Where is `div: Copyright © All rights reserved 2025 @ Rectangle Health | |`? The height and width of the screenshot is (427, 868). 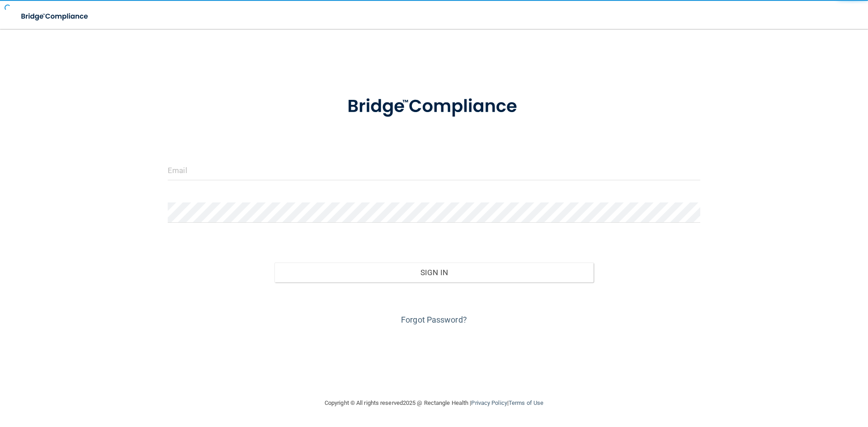
div: Copyright © All rights reserved 2025 @ Rectangle Health | | is located at coordinates (434, 403).